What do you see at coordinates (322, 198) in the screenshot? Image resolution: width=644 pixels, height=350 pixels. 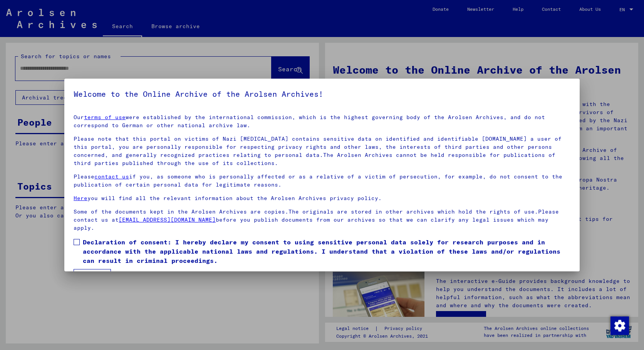 I see `p: you will find all the relevant information about the Arolsen Archives privacy policy.` at bounding box center [322, 198].